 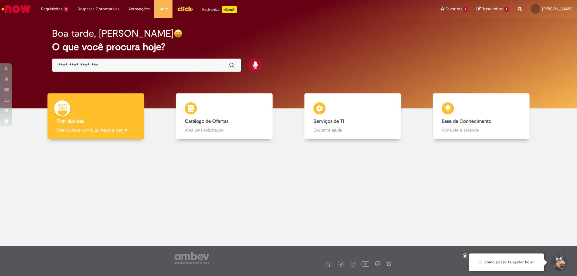 I want to click on h2: O que você procura hoje?, so click(x=289, y=47).